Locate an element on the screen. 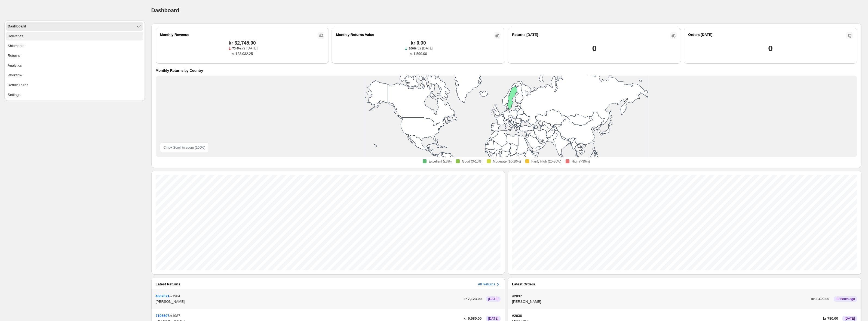  button: Analytics is located at coordinates (75, 65).